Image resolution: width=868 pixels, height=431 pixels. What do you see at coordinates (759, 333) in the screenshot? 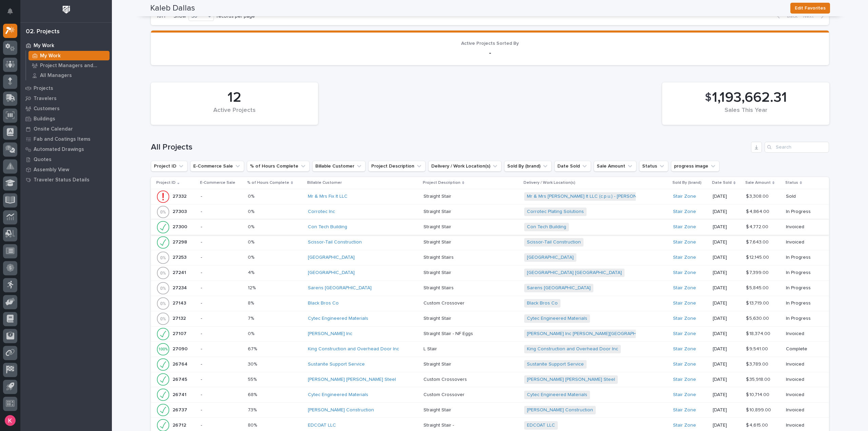
I see `p: $ 18,374.00` at bounding box center [759, 333].